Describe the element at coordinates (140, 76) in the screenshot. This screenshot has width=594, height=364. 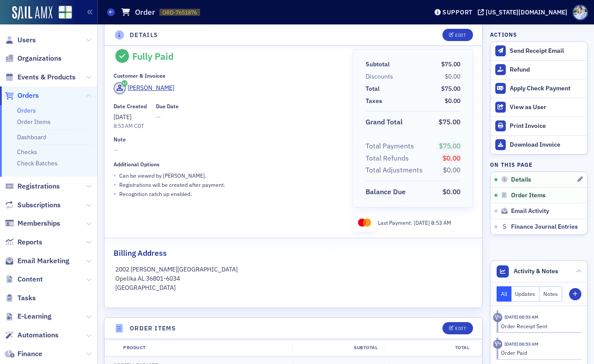
I see `div: Customer & Invoicee` at that location.